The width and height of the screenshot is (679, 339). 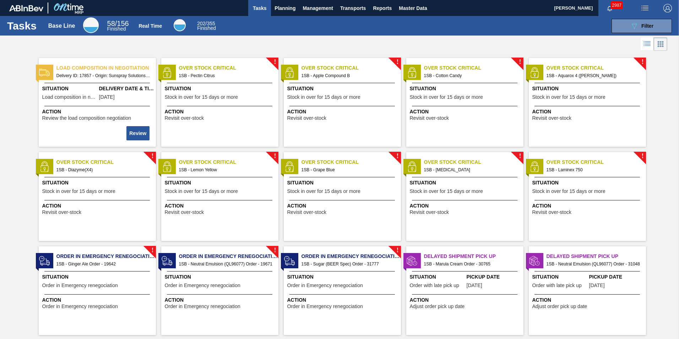 What do you see at coordinates (593, 76) in the screenshot?
I see `span: 1SB - Aquarox 4 (Rosemary)` at bounding box center [593, 76].